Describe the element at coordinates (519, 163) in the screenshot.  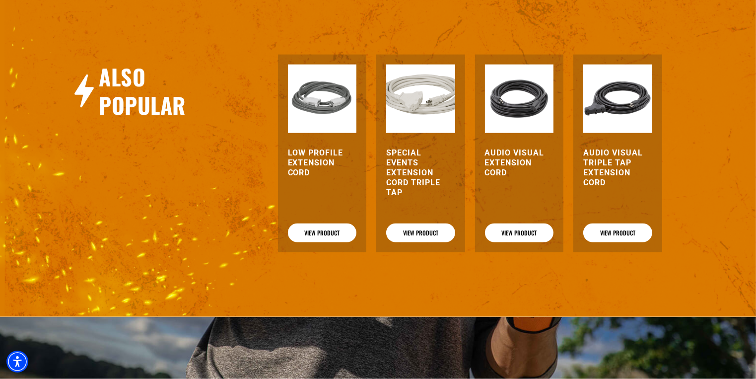
I see `h3: Audio Visual Extension Cord` at that location.